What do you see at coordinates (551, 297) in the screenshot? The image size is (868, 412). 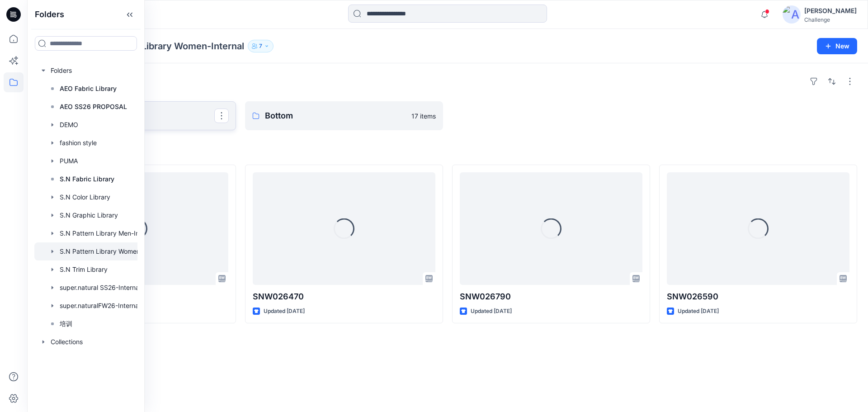 I see `p: SNW026790` at bounding box center [551, 297].